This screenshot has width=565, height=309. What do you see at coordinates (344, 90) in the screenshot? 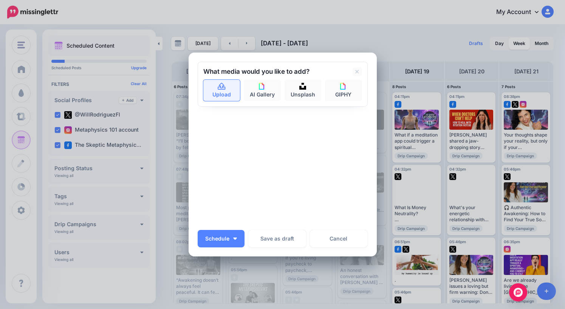
I see `a: GIPHY` at bounding box center [344, 90].